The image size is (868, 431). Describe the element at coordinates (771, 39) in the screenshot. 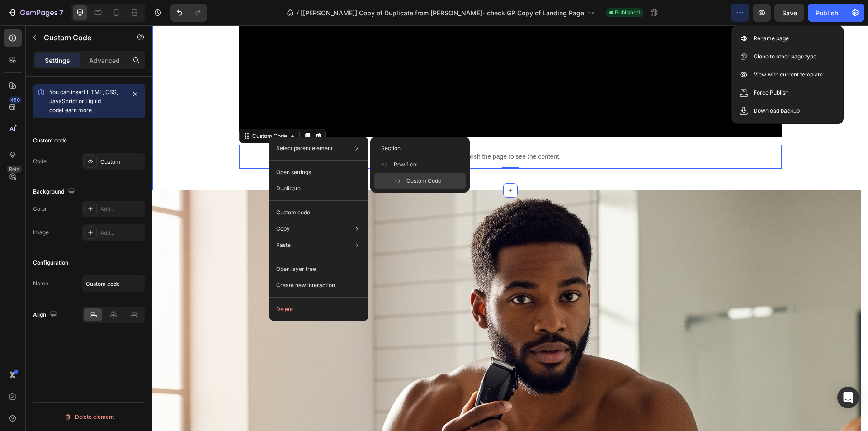

I see `p: Rename page` at that location.